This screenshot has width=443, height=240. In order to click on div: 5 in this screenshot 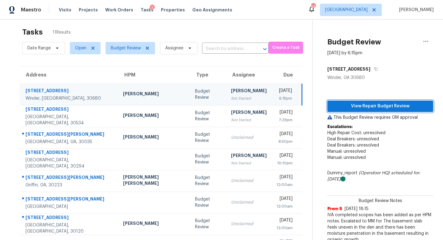, I will do `click(152, 8)`.